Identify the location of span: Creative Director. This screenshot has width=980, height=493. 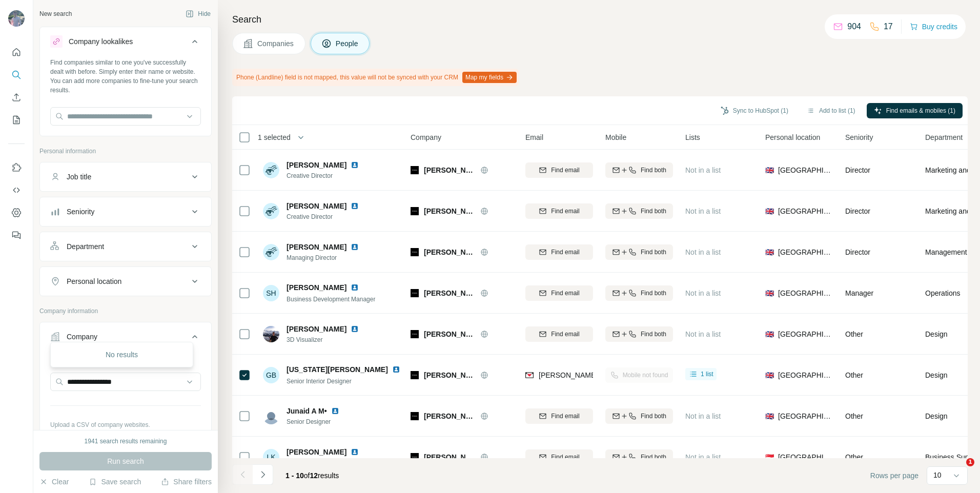
(328, 217).